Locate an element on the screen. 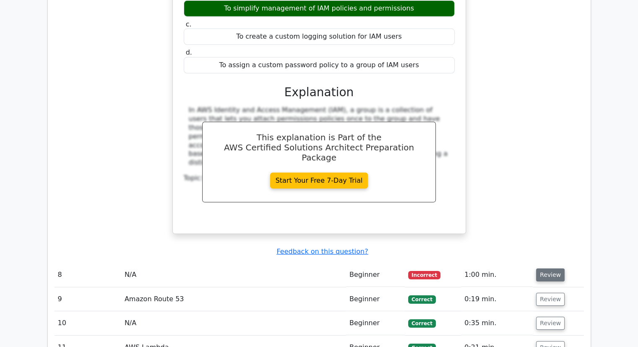 This screenshot has width=638, height=347. span: d. is located at coordinates (189, 52).